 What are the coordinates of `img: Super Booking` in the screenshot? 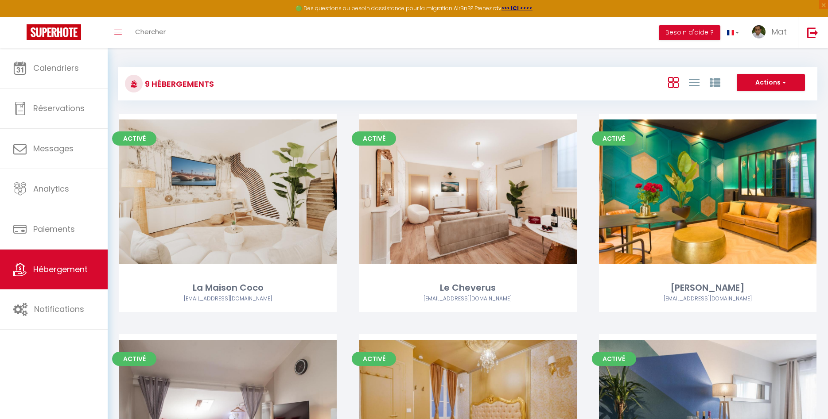 It's located at (54, 32).